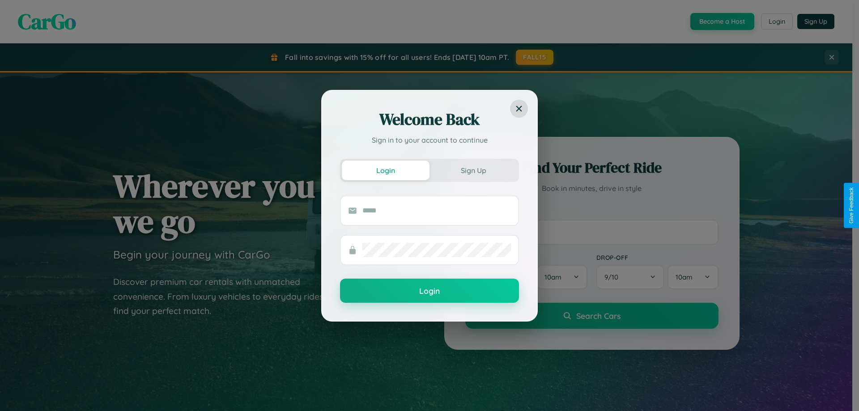 The height and width of the screenshot is (411, 859). Describe the element at coordinates (473, 170) in the screenshot. I see `button: Sign Up` at that location.